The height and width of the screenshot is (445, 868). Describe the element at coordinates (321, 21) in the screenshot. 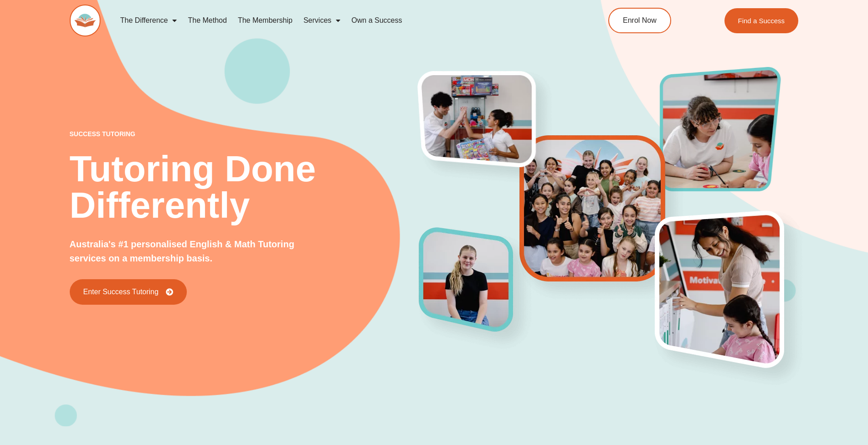

I see `a: Services` at that location.